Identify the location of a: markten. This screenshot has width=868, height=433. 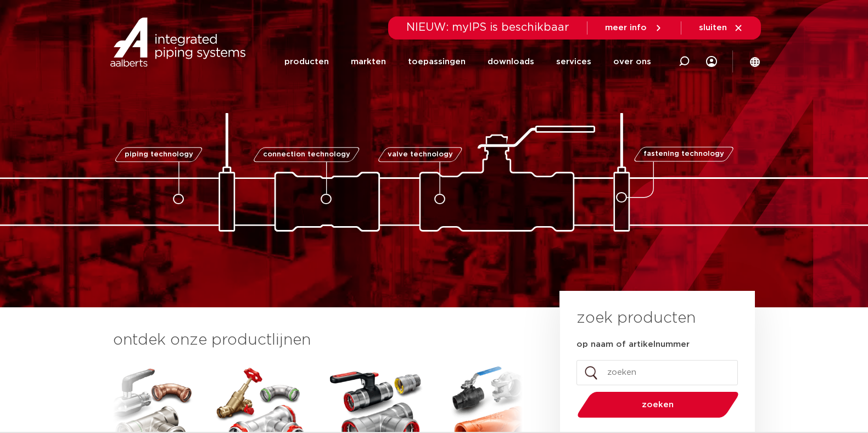
(368, 61).